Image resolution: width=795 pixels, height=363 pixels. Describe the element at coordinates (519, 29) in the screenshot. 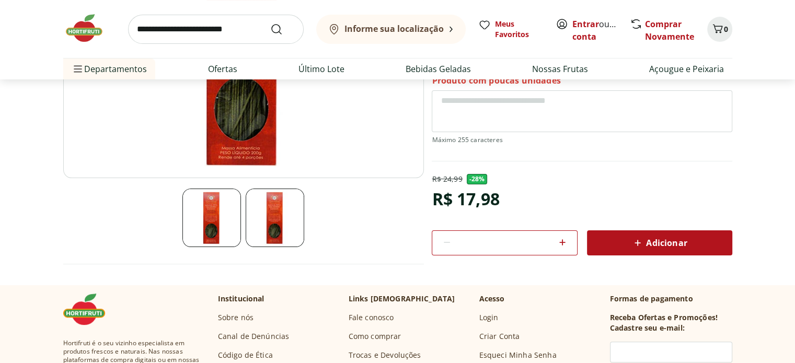

I see `span: Meus Favoritos` at that location.